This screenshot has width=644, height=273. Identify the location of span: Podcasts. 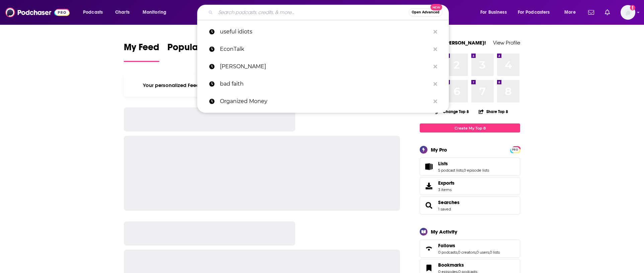
(93, 12).